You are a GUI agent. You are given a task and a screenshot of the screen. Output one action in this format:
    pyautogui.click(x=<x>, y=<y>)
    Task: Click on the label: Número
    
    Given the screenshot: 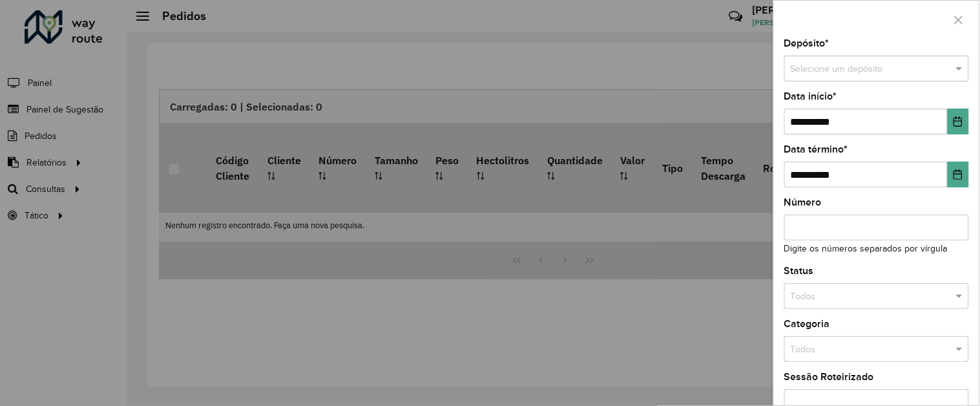 What is the action you would take?
    pyautogui.click(x=803, y=202)
    